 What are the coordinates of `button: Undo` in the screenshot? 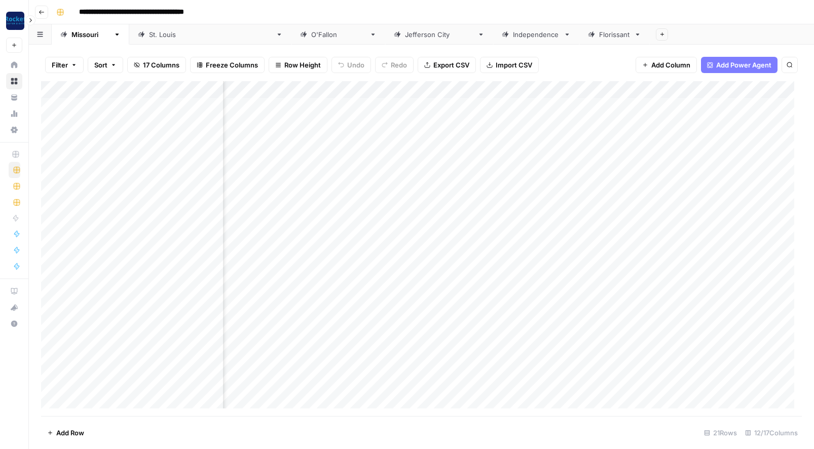 It's located at (351, 65).